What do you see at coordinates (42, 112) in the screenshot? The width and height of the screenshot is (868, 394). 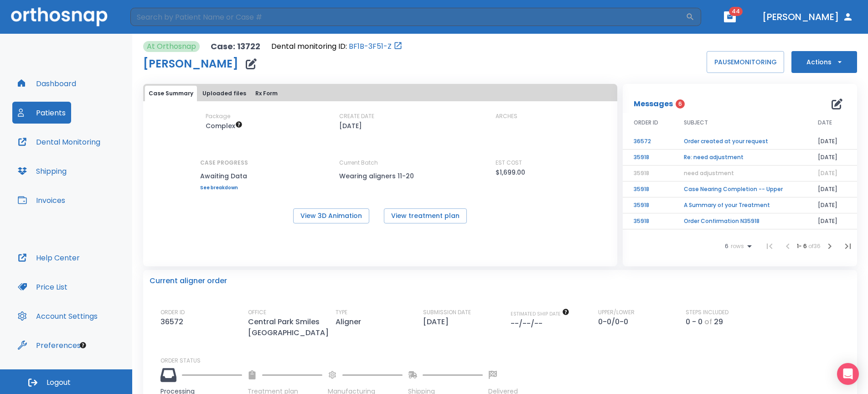 I see `button: Patients` at bounding box center [42, 112].